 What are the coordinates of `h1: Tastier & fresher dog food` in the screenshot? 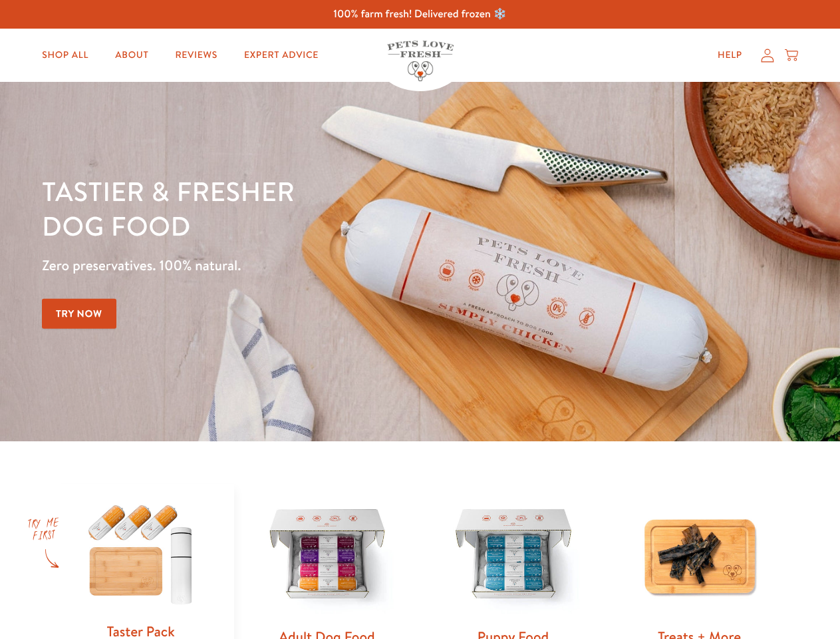 It's located at (294, 208).